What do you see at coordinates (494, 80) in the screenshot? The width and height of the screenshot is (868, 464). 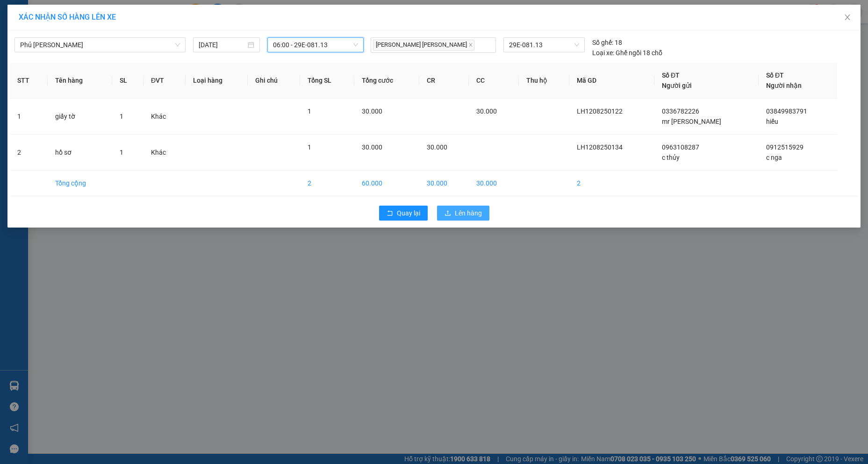 I see `th: CC` at bounding box center [494, 80].